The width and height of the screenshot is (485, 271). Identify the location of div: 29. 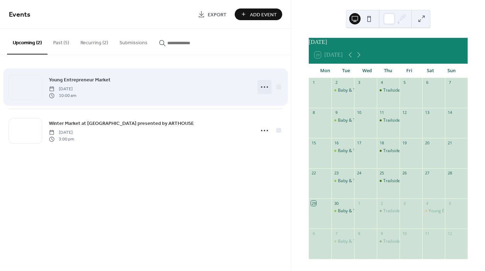
(313, 203).